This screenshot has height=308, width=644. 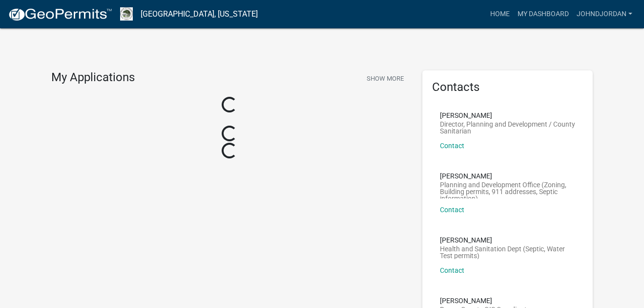 What do you see at coordinates (500, 14) in the screenshot?
I see `a: Home` at bounding box center [500, 14].